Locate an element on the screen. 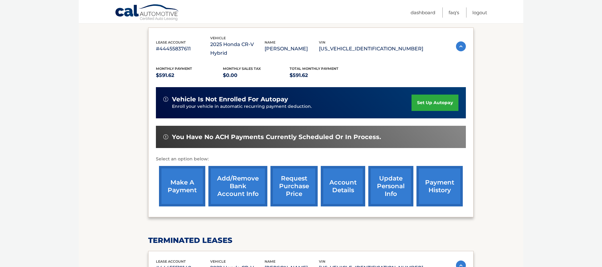 The height and width of the screenshot is (267, 602). p: Enroll your vehicle in automatic recurring payment deduction. is located at coordinates (292, 107).